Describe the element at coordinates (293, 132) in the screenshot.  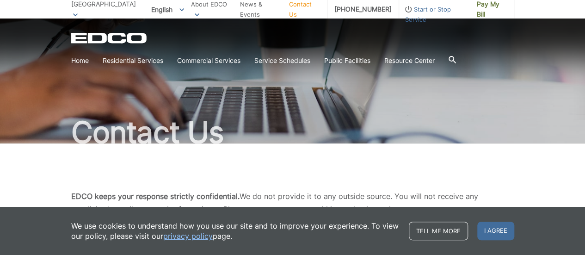
I see `h1: Contact Us` at that location.